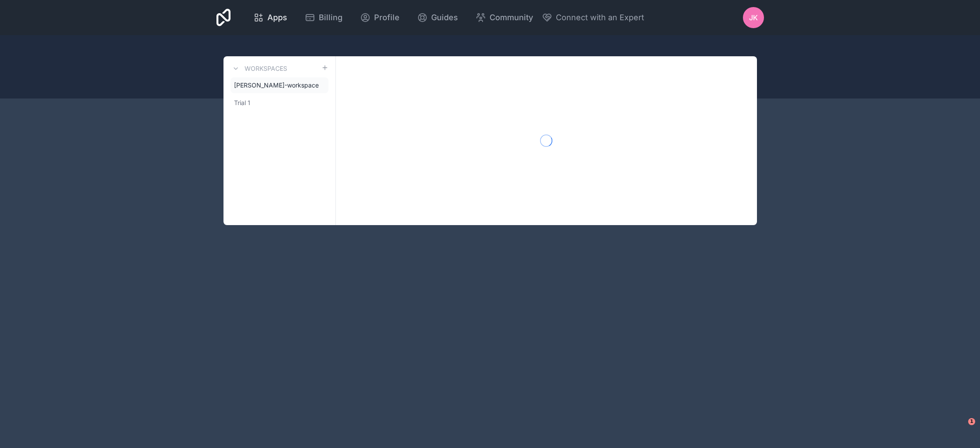 This screenshot has width=980, height=448. I want to click on a: Apps, so click(270, 17).